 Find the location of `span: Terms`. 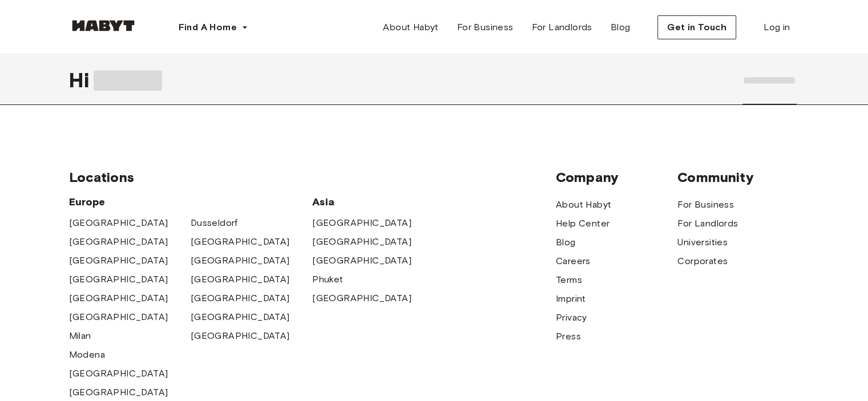

span: Terms is located at coordinates (569, 280).